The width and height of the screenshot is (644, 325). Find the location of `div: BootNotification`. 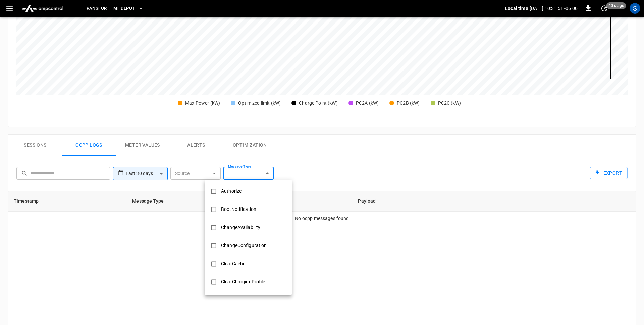

div: BootNotification is located at coordinates (239, 209).